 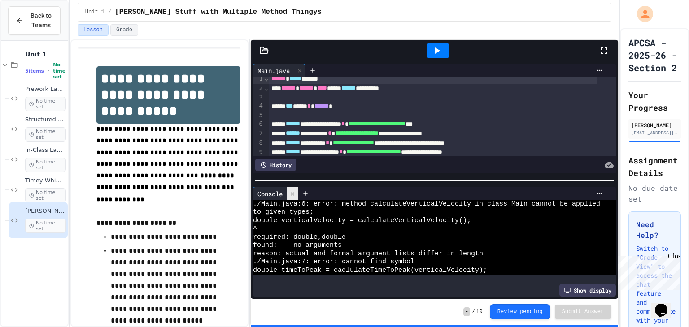 What do you see at coordinates (297, 246) in the screenshot?
I see `span: found: no arguments` at bounding box center [297, 246].